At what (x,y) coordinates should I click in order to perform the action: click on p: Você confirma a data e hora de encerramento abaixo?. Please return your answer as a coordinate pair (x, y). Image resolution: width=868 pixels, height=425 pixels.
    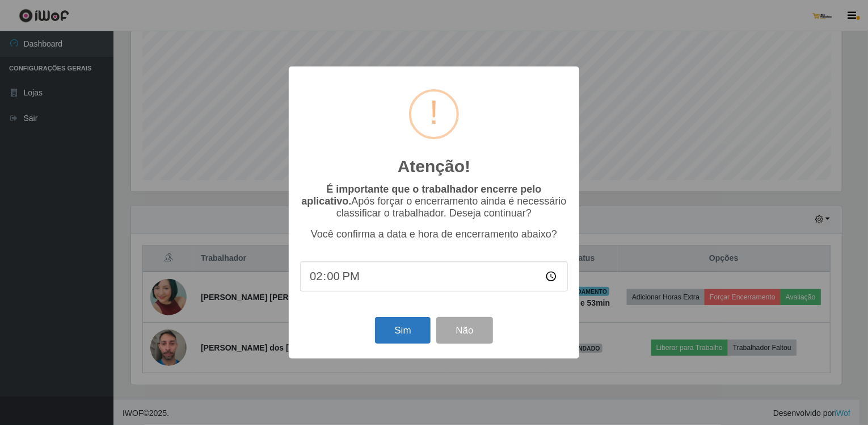
    Looking at the image, I should click on (434, 234).